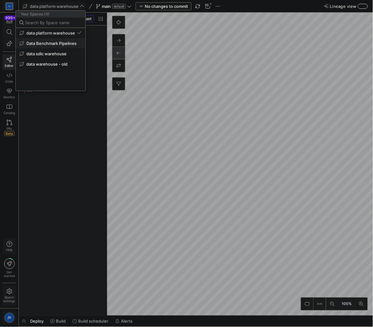 The image size is (373, 327). Describe the element at coordinates (50, 33) in the screenshot. I see `span: data platform warehouse` at that location.